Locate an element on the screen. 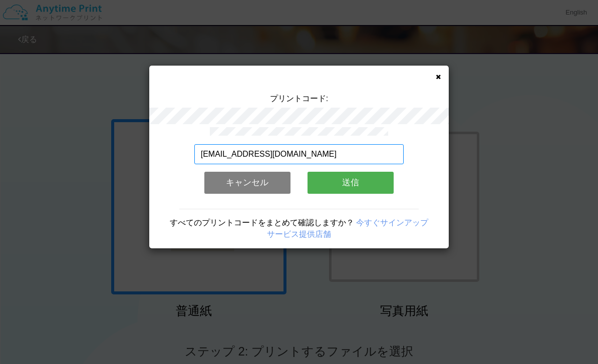  input: メールアドレス is located at coordinates (299, 154).